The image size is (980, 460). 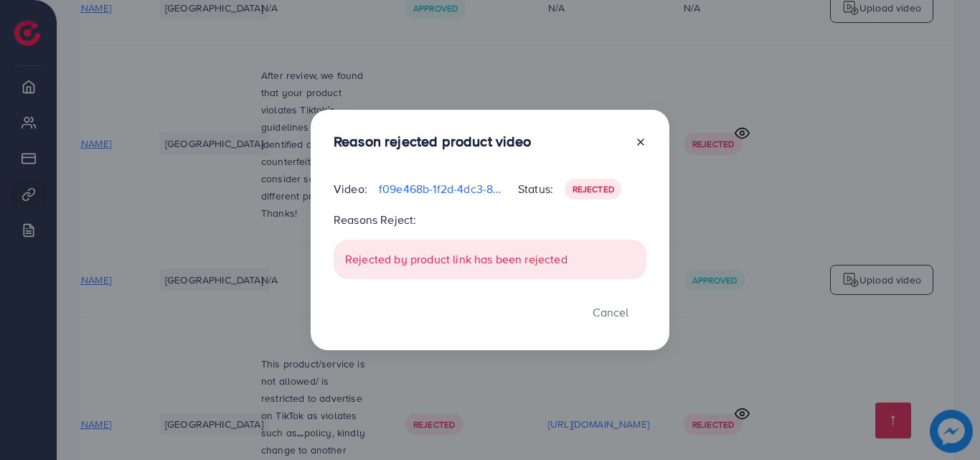 What do you see at coordinates (350, 189) in the screenshot?
I see `p: Video:` at bounding box center [350, 189].